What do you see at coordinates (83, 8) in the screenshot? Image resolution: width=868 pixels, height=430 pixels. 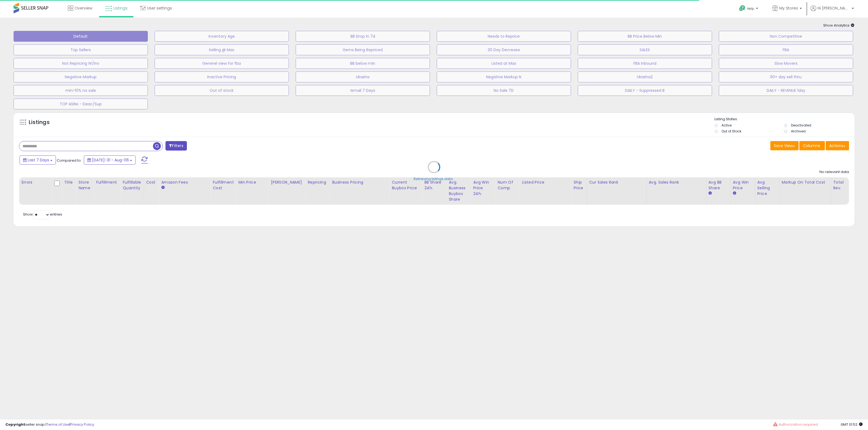 I see `span: Overview` at bounding box center [83, 8].